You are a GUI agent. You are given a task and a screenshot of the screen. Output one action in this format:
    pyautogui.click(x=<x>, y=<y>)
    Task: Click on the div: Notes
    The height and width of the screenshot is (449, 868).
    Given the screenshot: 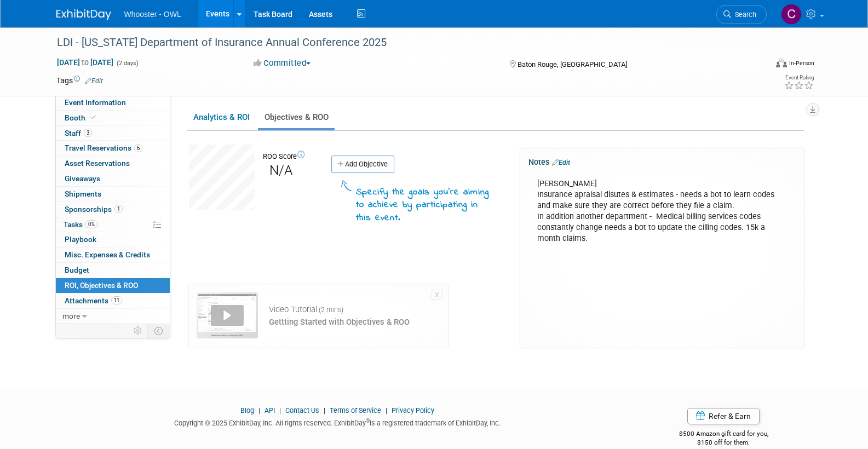 What is the action you would take?
    pyautogui.click(x=662, y=162)
    